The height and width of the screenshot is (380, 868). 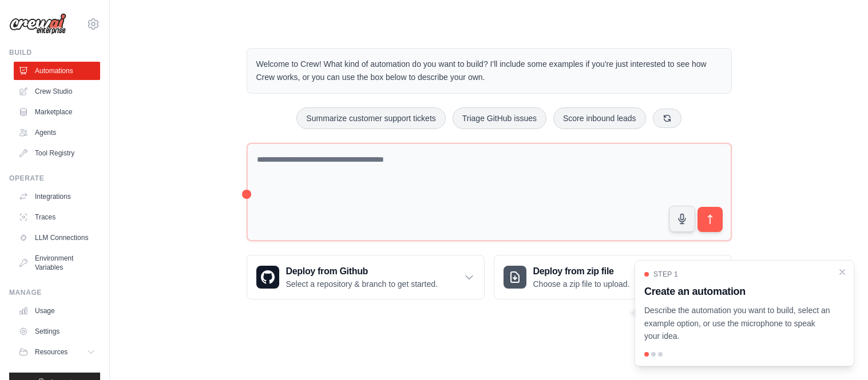 I want to click on a: LLM Connections, so click(x=56, y=238).